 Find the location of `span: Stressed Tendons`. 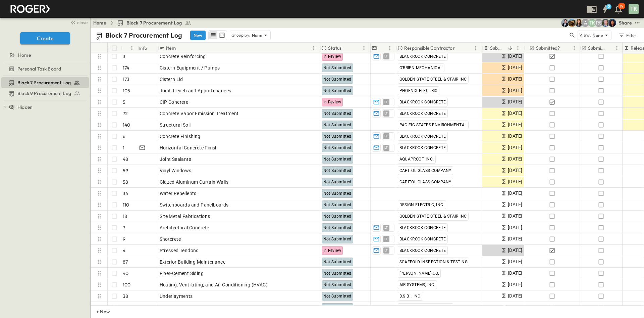

span: Stressed Tendons is located at coordinates (179, 250).